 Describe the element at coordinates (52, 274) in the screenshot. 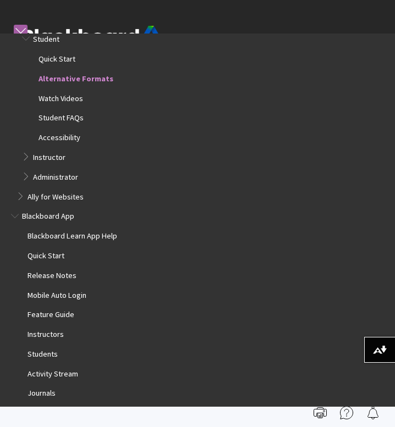

I see `span: Release Notes` at that location.